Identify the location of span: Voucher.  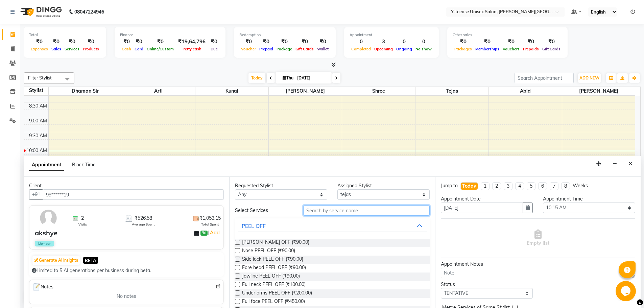
(248, 49).